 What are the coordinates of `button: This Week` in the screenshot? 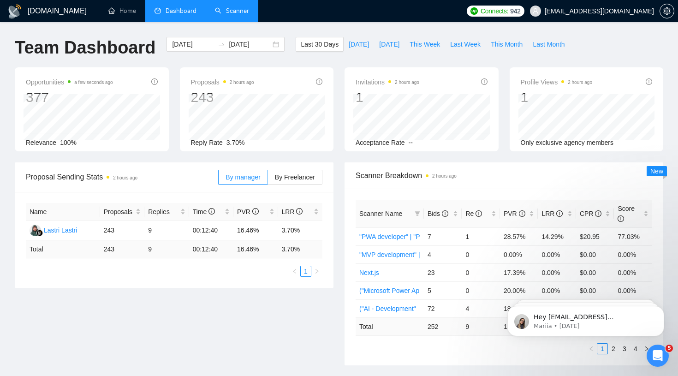 It's located at (425, 44).